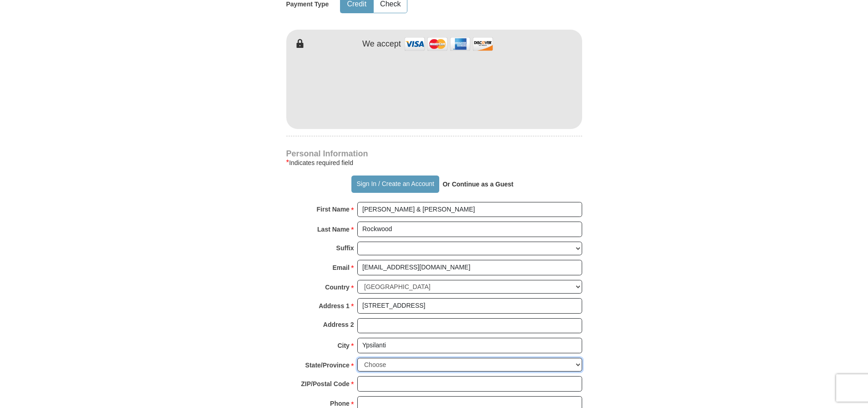  Describe the element at coordinates (338, 287) in the screenshot. I see `strong: Country` at that location.